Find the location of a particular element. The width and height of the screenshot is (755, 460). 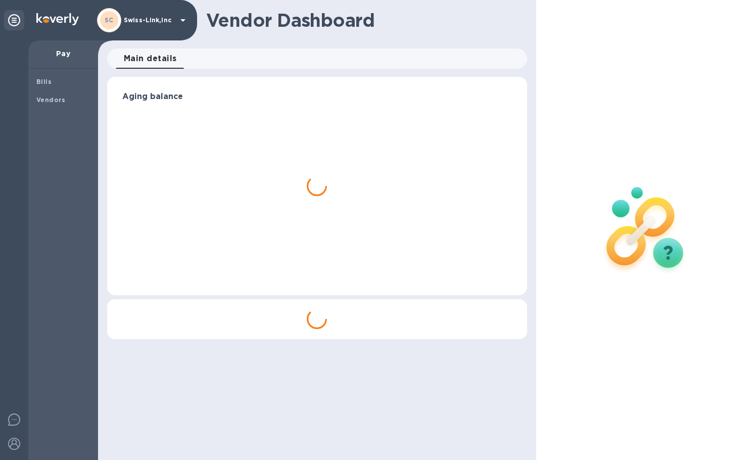

h1: Vendor Dashboard is located at coordinates (363, 20).